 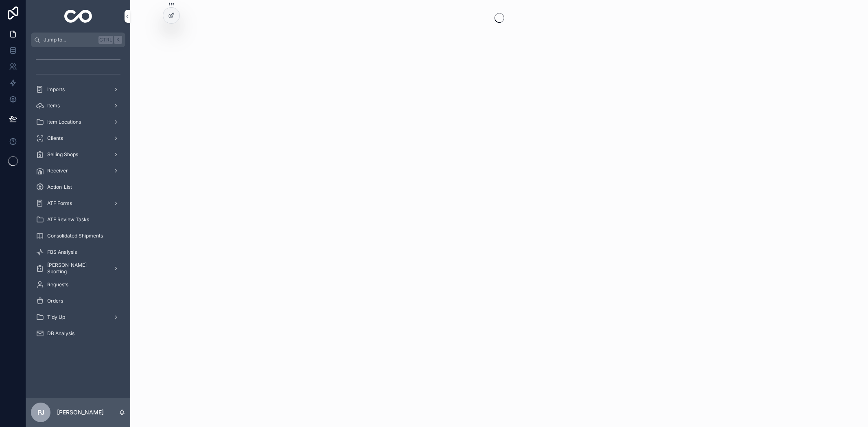 What do you see at coordinates (56, 317) in the screenshot?
I see `span: Tidy Up` at bounding box center [56, 317].